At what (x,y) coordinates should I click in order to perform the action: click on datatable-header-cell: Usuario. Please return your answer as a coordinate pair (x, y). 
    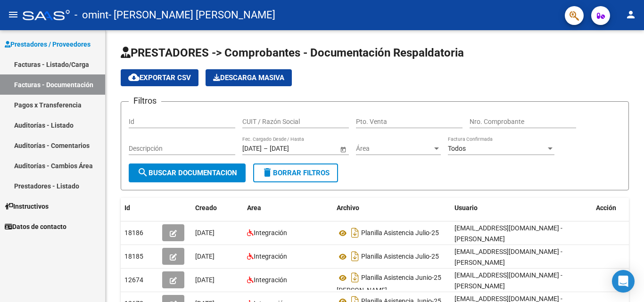
    Looking at the image, I should click on (522, 208).